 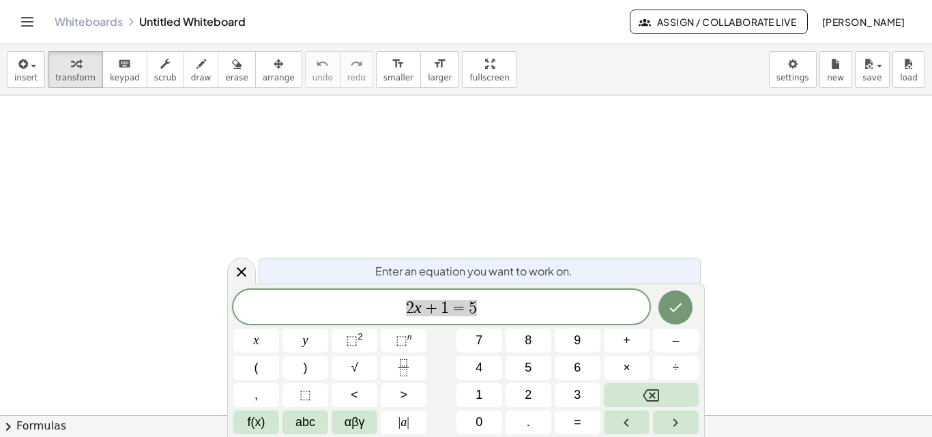 I want to click on span: larger, so click(x=439, y=78).